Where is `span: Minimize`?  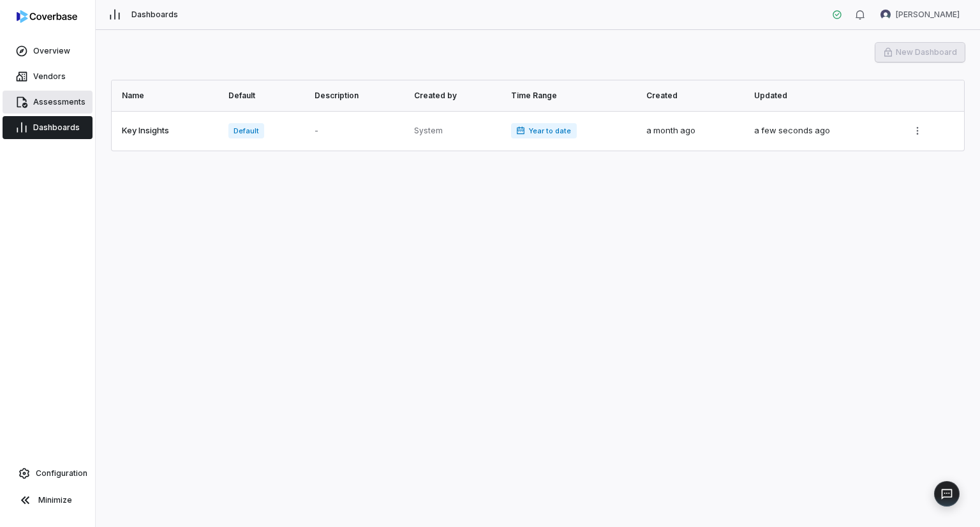
span: Minimize is located at coordinates (55, 500).